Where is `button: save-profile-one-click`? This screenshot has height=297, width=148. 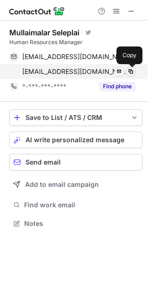 button: save-profile-one-click is located at coordinates (76, 118).